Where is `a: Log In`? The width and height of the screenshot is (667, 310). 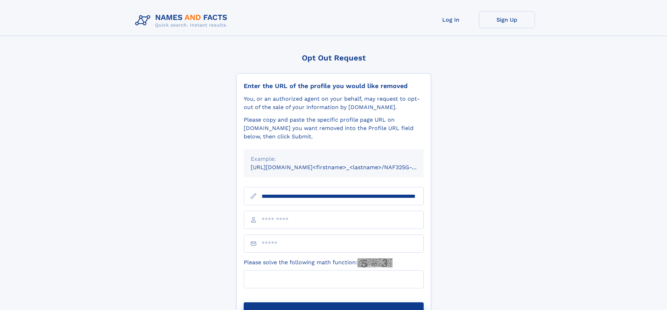 a: Log In is located at coordinates (451, 20).